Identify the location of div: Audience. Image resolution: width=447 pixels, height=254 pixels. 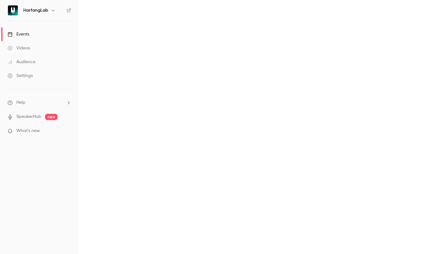
(21, 62).